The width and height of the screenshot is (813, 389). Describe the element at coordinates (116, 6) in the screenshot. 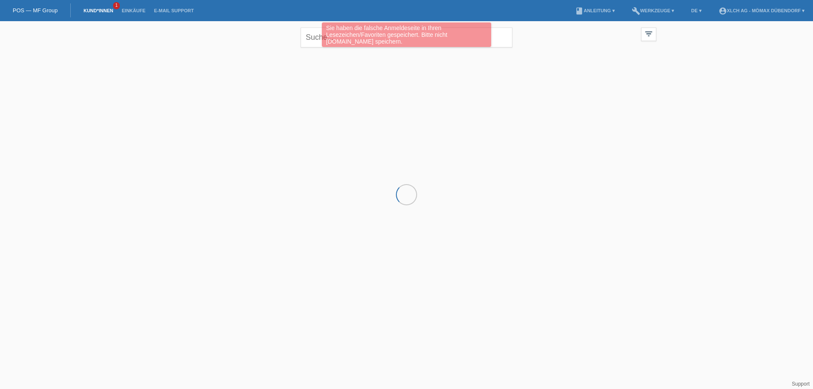

I see `span: 1` at that location.